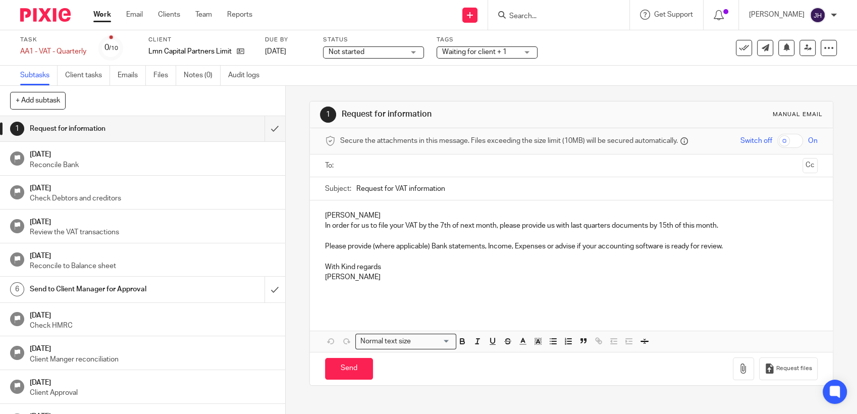 The width and height of the screenshot is (857, 414). I want to click on p: Reconcile to Balance sheet, so click(152, 266).